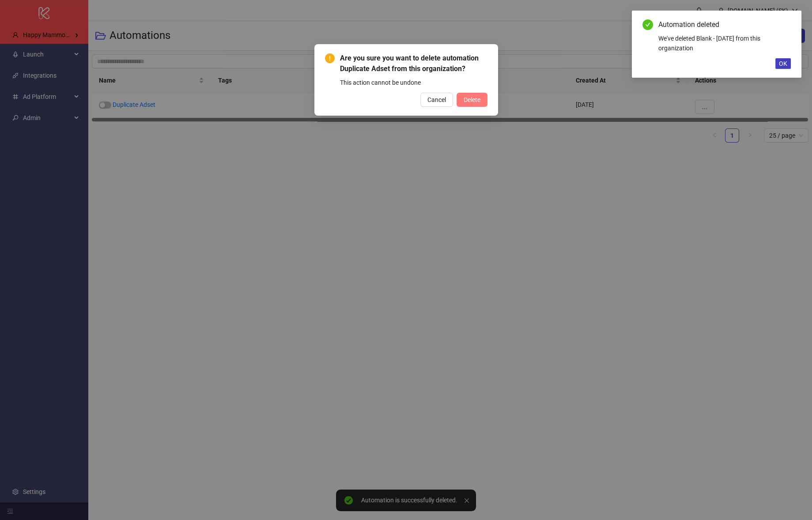 The width and height of the screenshot is (812, 520). I want to click on span: Delete, so click(472, 100).